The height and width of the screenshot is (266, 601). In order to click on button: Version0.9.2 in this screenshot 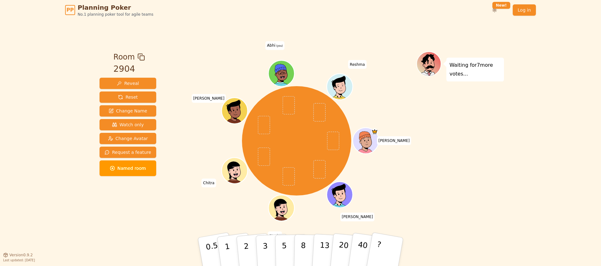, I will do `click(18, 255)`.